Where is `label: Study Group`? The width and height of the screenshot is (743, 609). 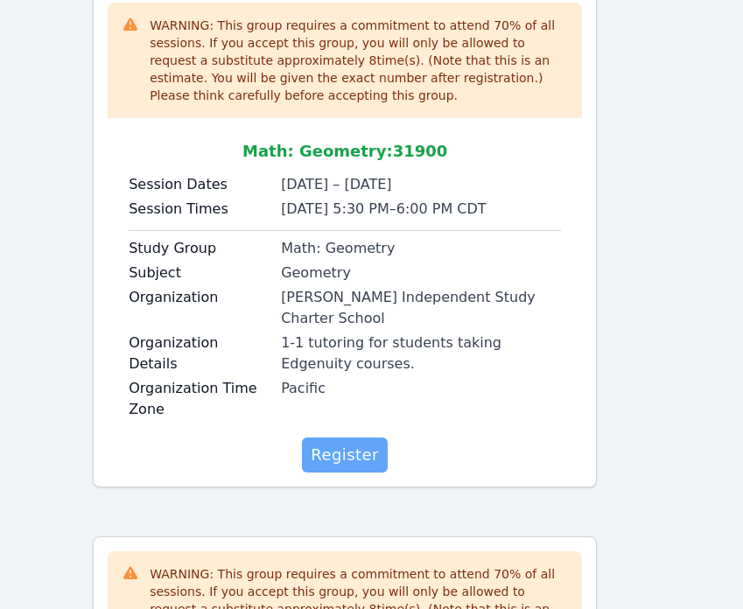 label: Study Group is located at coordinates (200, 249).